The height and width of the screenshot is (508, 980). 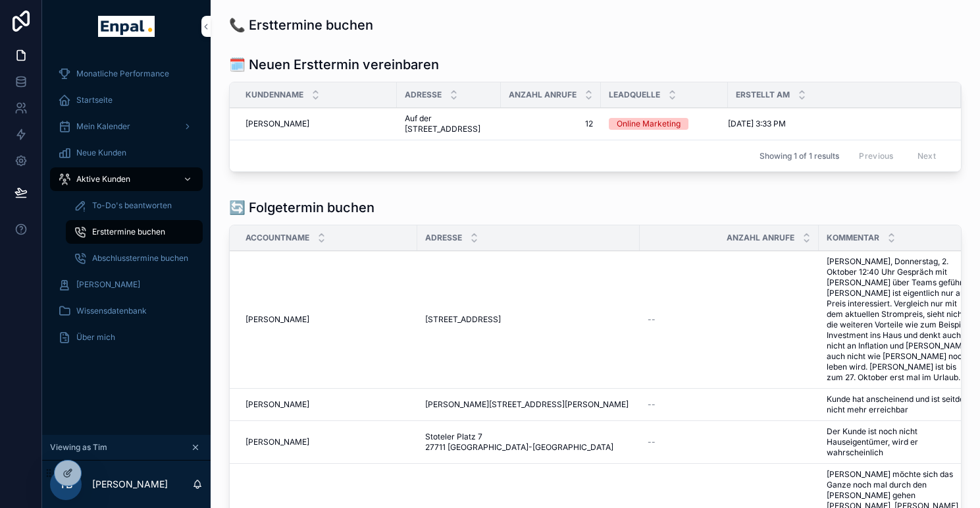 What do you see at coordinates (78, 447) in the screenshot?
I see `span: Viewing as Tim` at bounding box center [78, 447].